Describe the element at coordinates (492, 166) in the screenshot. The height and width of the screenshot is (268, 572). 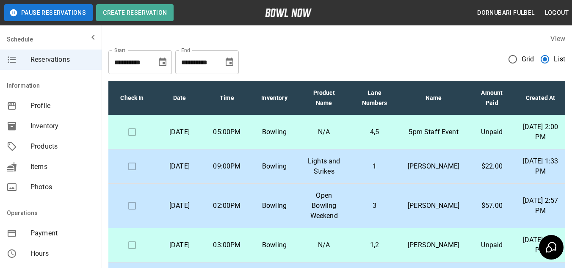
I see `p: $22.00` at that location.